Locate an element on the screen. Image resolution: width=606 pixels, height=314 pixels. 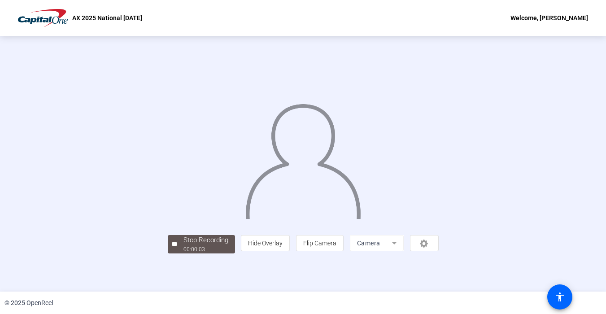
mat-icon: accessibility is located at coordinates (560, 297).